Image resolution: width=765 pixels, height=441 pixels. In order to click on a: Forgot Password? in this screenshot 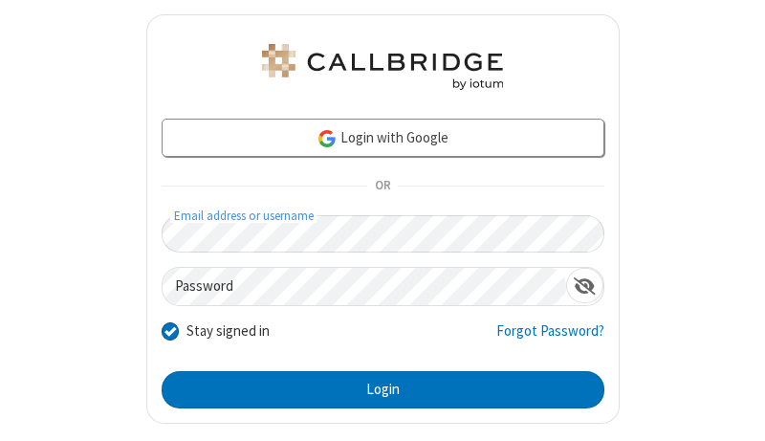, I will do `click(550, 338)`.